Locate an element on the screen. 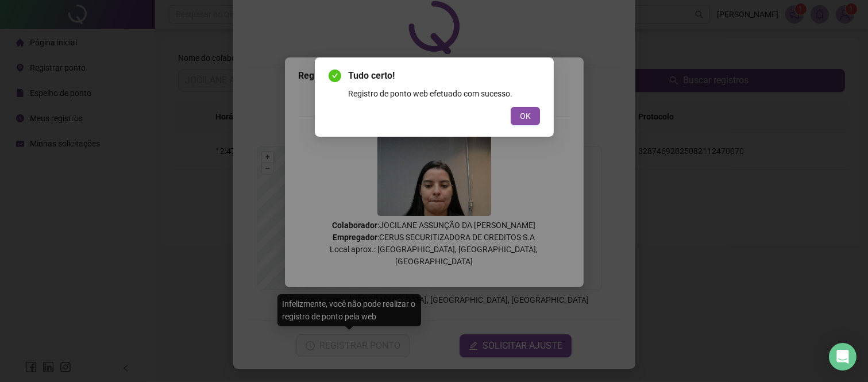 The height and width of the screenshot is (382, 868). span: check-circle is located at coordinates (335, 76).